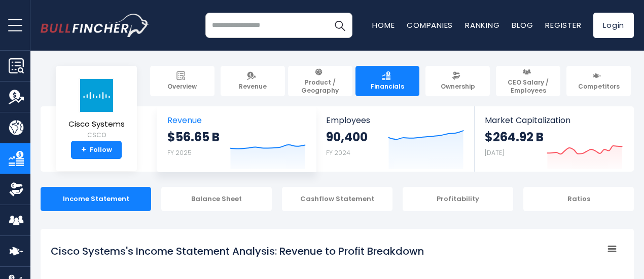  Describe the element at coordinates (96, 124) in the screenshot. I see `span: Cisco Systems` at that location.